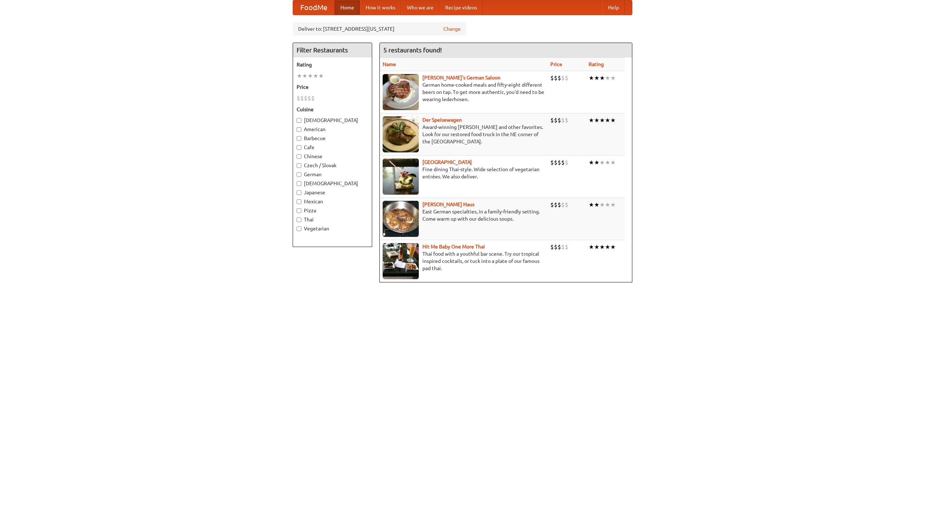 The height and width of the screenshot is (511, 925). What do you see at coordinates (332, 193) in the screenshot?
I see `label: Japanese` at bounding box center [332, 193].